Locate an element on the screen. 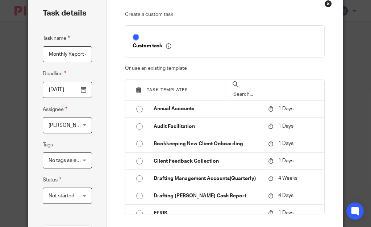 This screenshot has height=227, width=371. p: Audit Facilitation is located at coordinates (207, 127).